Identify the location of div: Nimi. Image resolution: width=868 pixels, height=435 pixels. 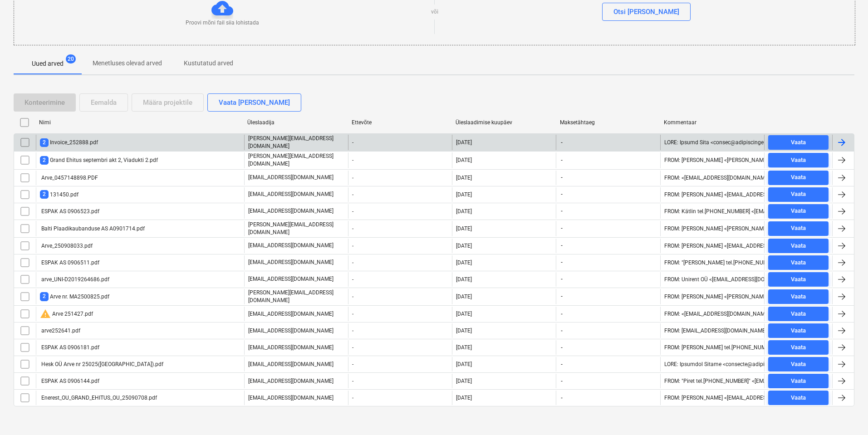
(139, 123).